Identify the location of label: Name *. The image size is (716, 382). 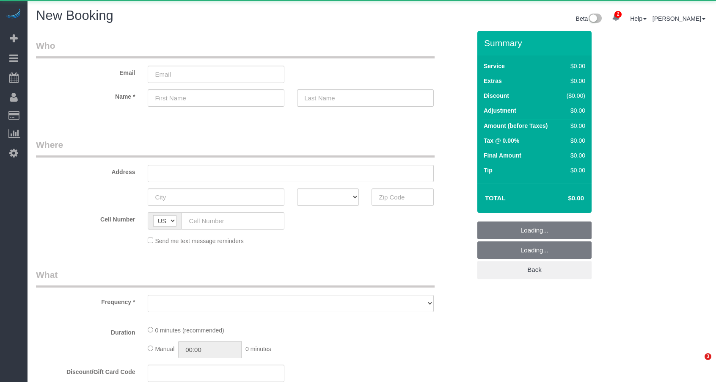
(85, 95).